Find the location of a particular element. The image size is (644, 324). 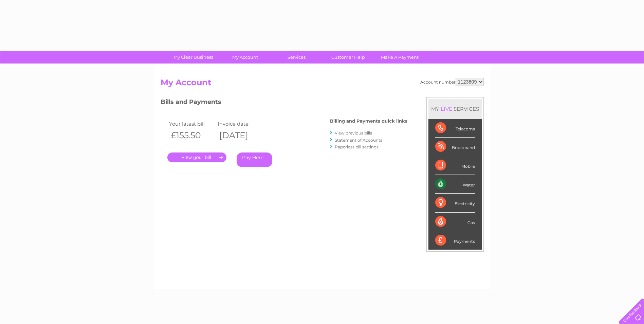

a: Make A Payment is located at coordinates (400, 57).